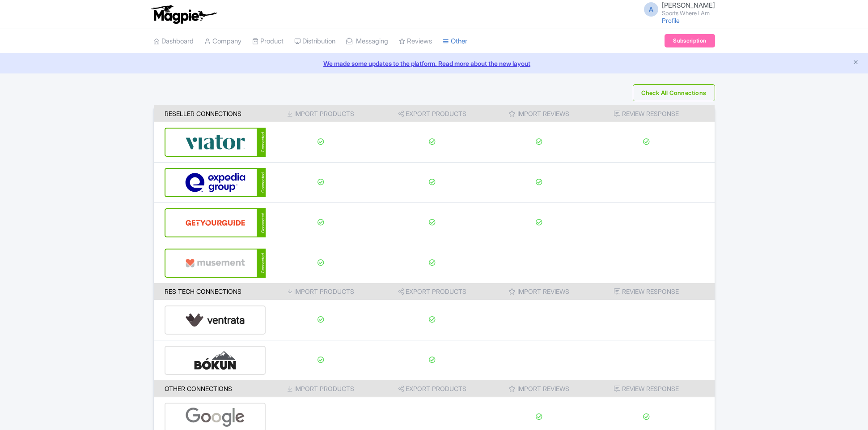 The image size is (868, 430). Describe the element at coordinates (210, 389) in the screenshot. I see `th: Other Connections` at that location.